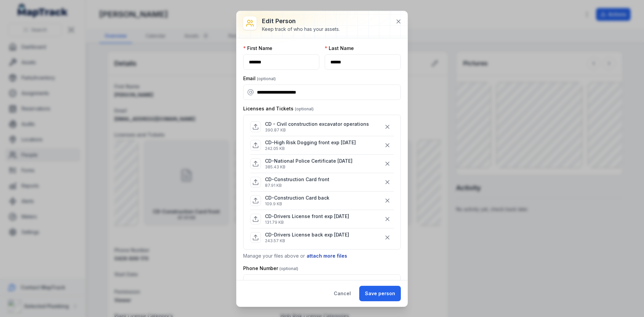  What do you see at coordinates (297, 179) in the screenshot?
I see `p: CD-Construction Card front` at bounding box center [297, 179].